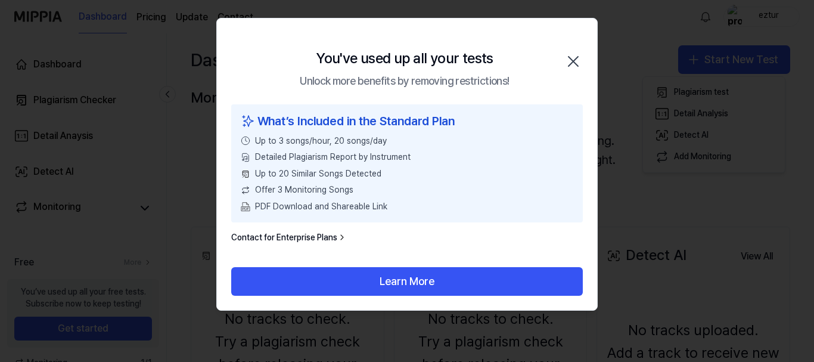 Image resolution: width=814 pixels, height=362 pixels. Describe the element at coordinates (318, 174) in the screenshot. I see `span: Up to 20 Similar Songs Detected` at that location.